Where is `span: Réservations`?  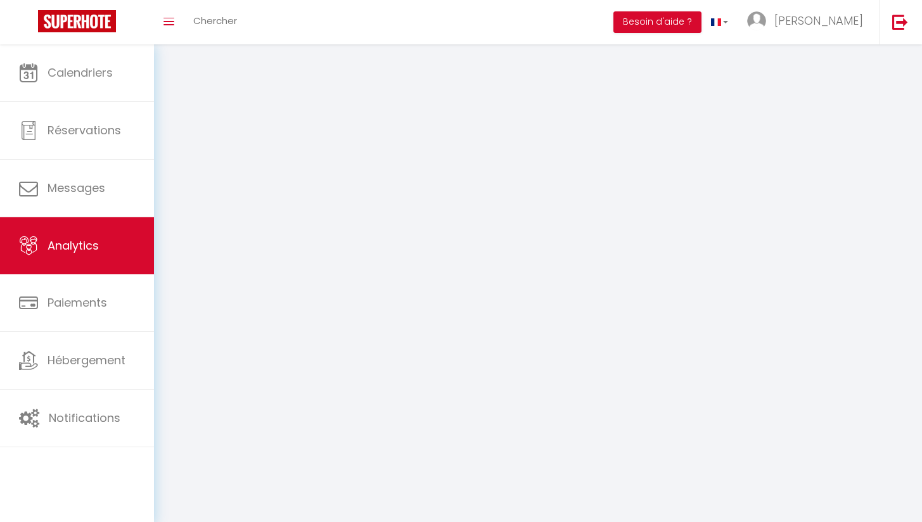 span: Réservations is located at coordinates (84, 130).